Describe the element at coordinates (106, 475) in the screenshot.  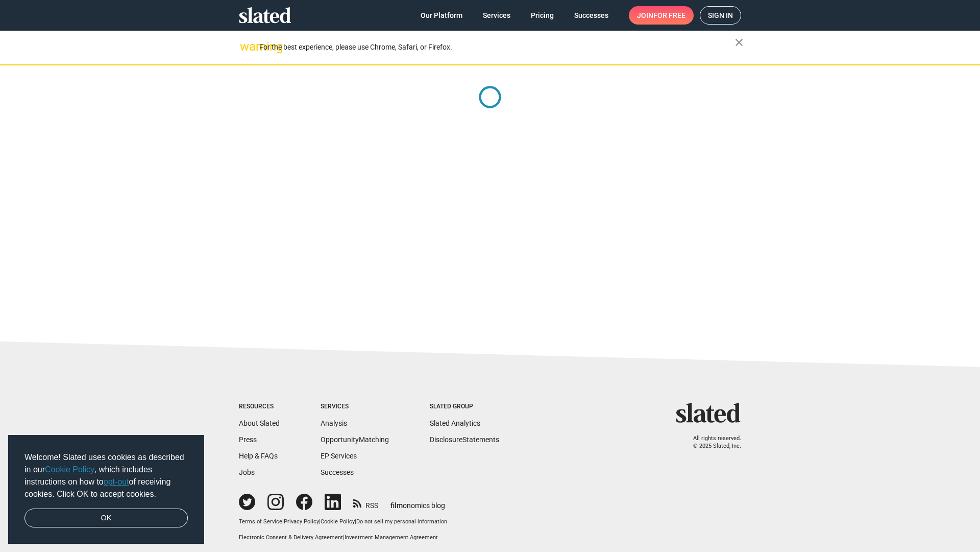
I see `span: Welcome! Slated uses cookies as described in our , which includes instructions on how to of recei...` at that location.